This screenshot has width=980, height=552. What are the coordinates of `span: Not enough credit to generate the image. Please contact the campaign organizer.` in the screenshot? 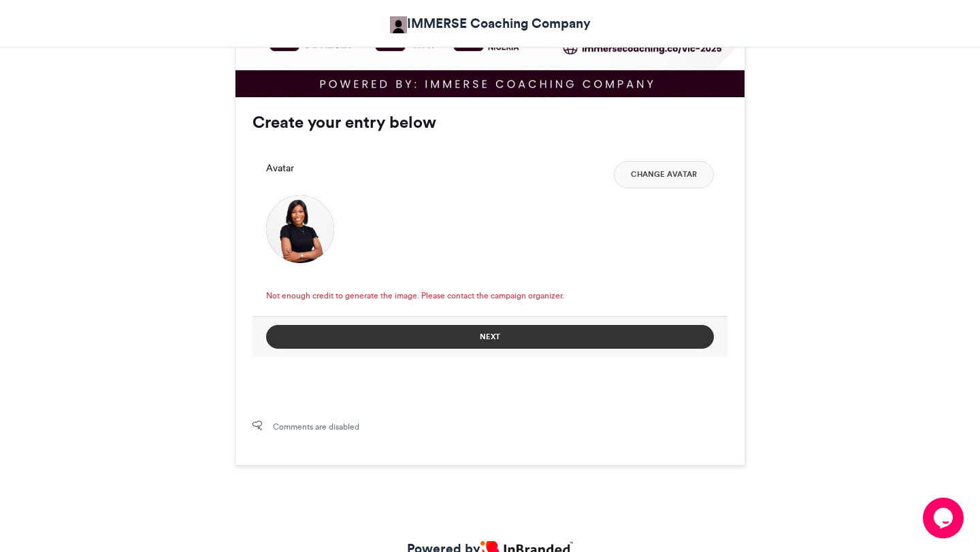 It's located at (415, 296).